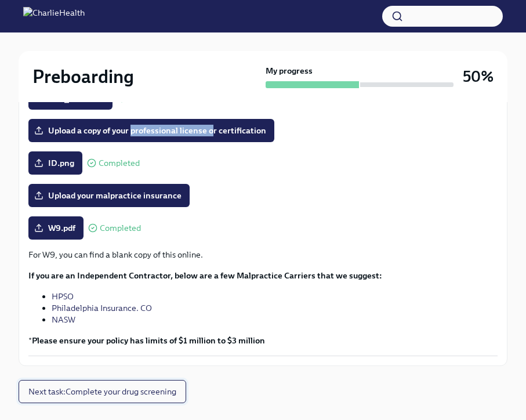  Describe the element at coordinates (109, 196) in the screenshot. I see `label: Upload your malpractice insurance` at that location.